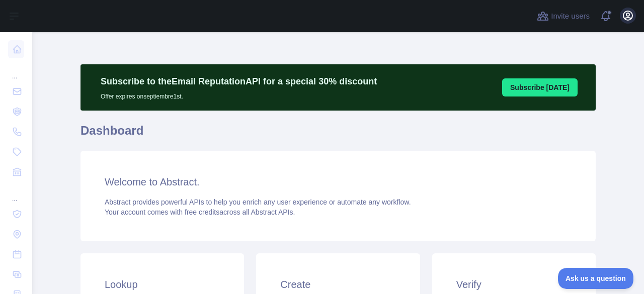 Image resolution: width=644 pixels, height=294 pixels. I want to click on span: Your account comes with across all Abstract APIs., so click(200, 212).